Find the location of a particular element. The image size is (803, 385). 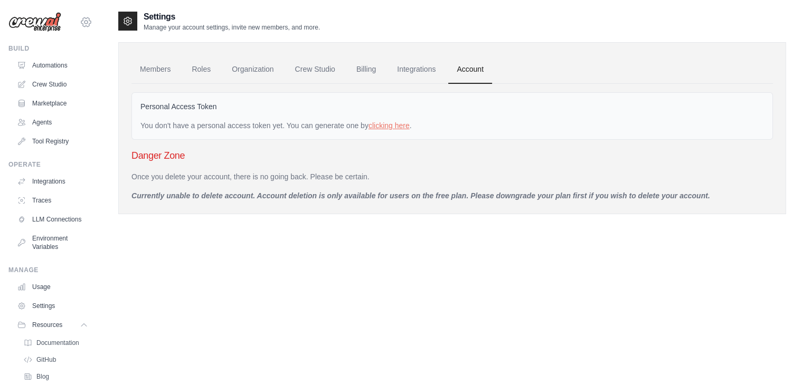

a: Billing is located at coordinates (366, 70).